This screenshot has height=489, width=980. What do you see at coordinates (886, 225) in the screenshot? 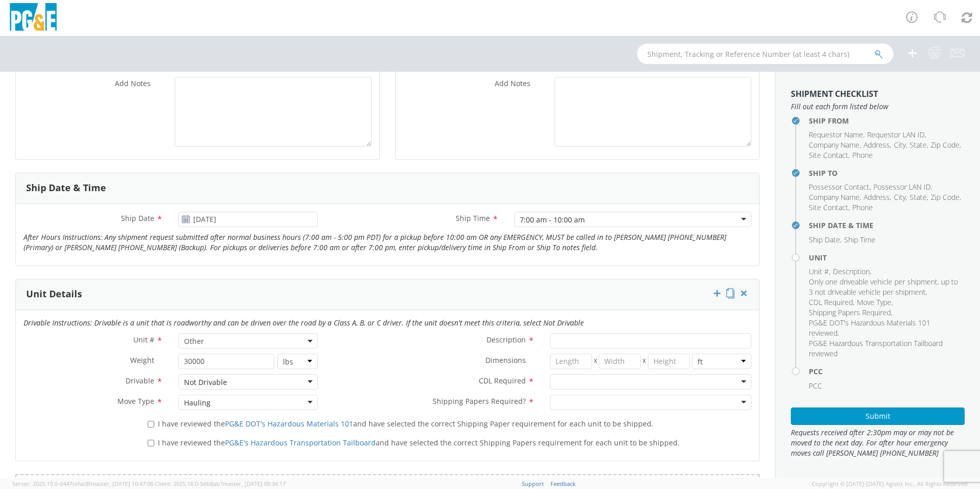
I see `h4: Ship Date & Time` at bounding box center [886, 225].